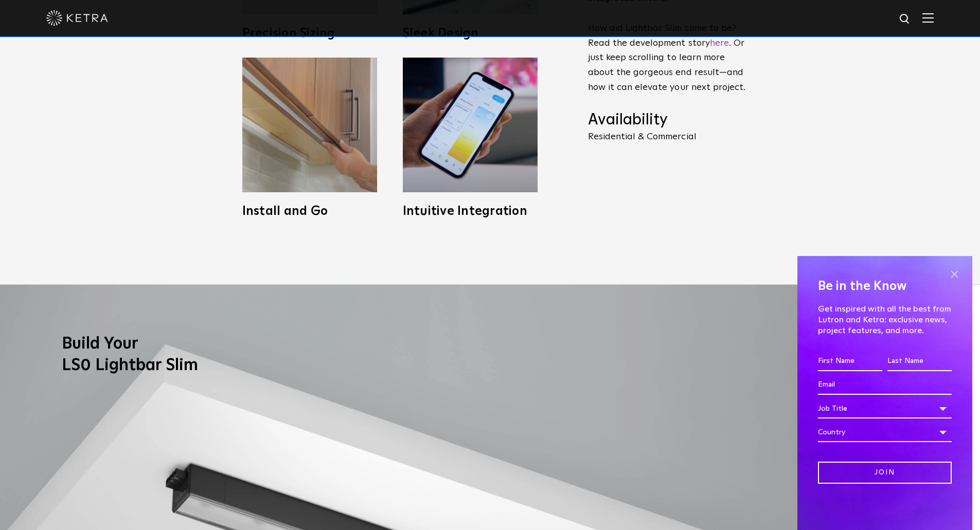 This screenshot has width=980, height=530. What do you see at coordinates (885, 286) in the screenshot?
I see `h4: Be in the Know` at bounding box center [885, 286].